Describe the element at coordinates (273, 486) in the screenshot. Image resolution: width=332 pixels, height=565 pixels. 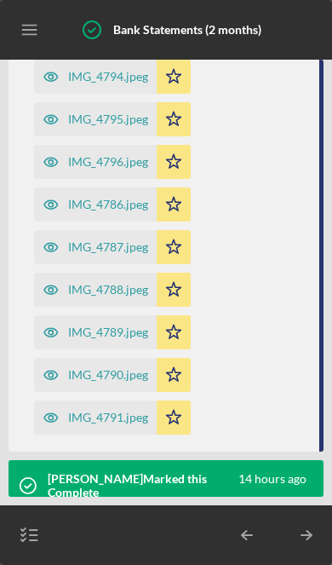
I see `time: 2025-09-03 12:20` at that location.